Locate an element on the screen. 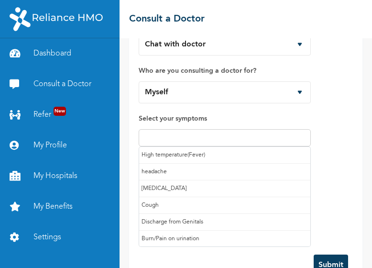 Image resolution: width=372 pixels, height=268 pixels. span: New is located at coordinates (60, 111).